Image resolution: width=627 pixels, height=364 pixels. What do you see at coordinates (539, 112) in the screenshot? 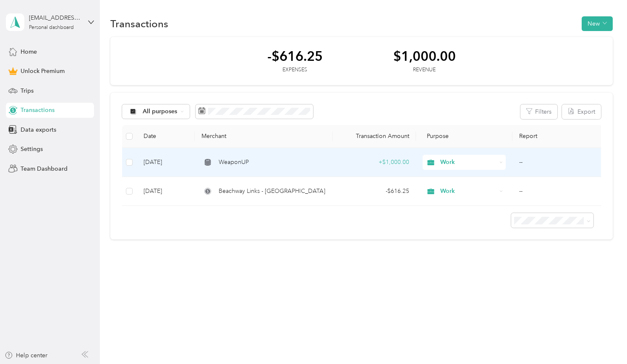
I see `button: Filters` at bounding box center [539, 112].